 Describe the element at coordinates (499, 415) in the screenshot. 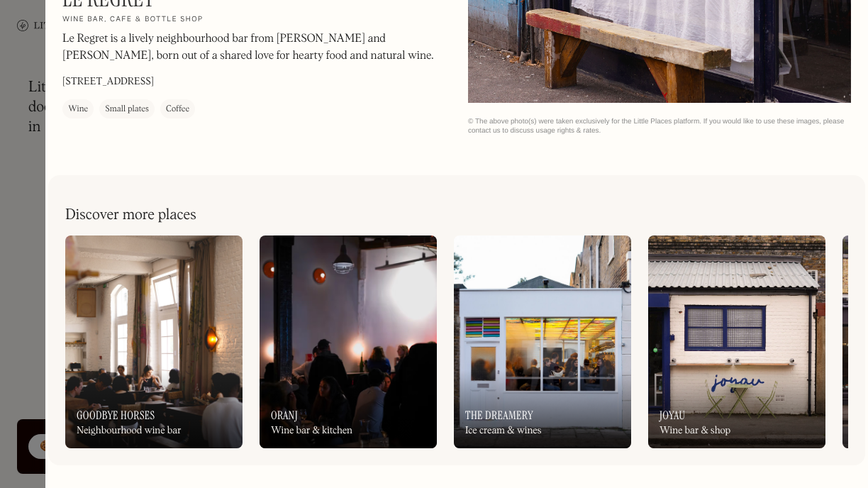

I see `h3: The Dreamery` at that location.